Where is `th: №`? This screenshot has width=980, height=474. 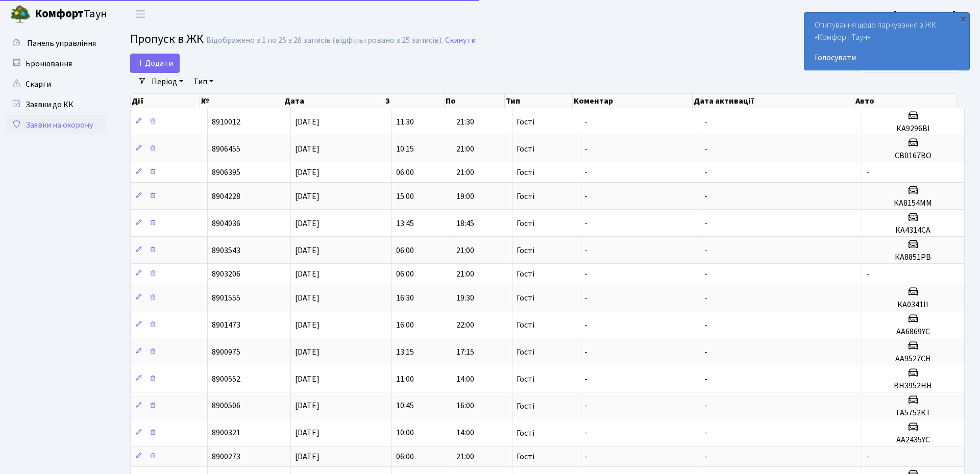 th: № is located at coordinates (241, 101).